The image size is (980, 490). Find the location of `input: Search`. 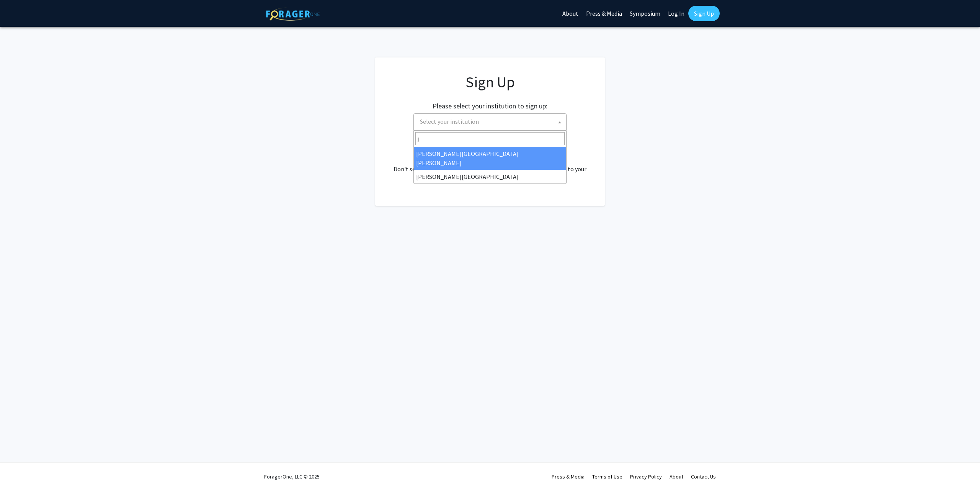

input: Search is located at coordinates (490, 138).